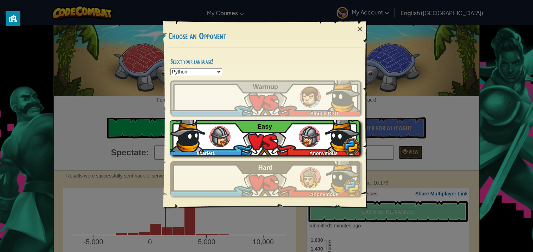 Image resolution: width=533 pixels, height=252 pixels. I want to click on img: humans_ladder_tutorial.png, so click(311, 97).